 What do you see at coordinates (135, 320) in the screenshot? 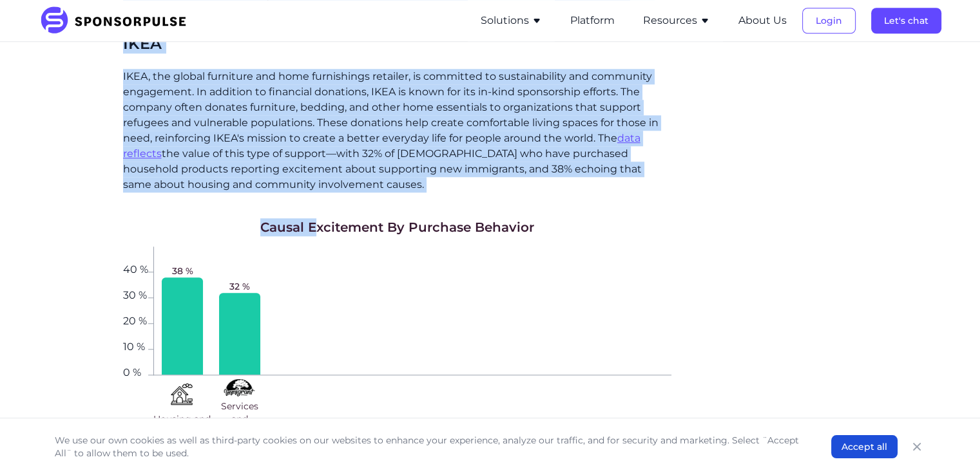
I see `span: 20 %` at bounding box center [135, 320].